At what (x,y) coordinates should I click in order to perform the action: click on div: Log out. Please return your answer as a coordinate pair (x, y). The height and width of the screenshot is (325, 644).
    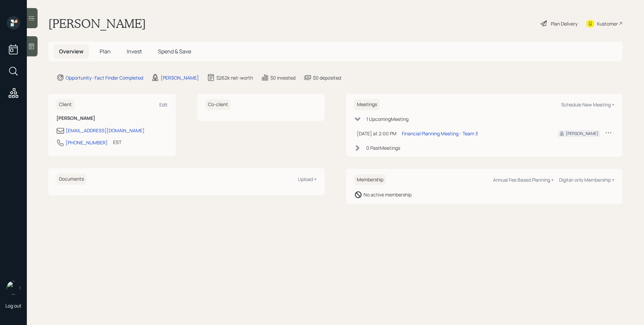
    Looking at the image, I should click on (14, 305).